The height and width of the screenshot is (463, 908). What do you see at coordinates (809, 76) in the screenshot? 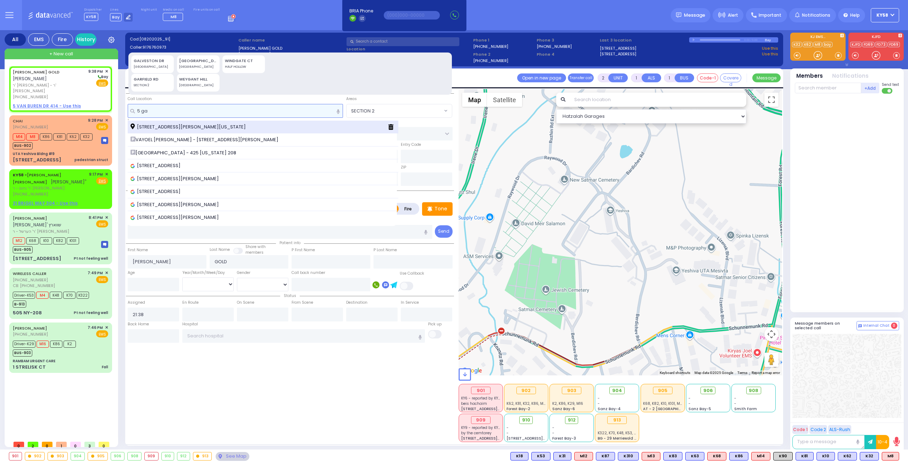
I see `button: Members` at bounding box center [809, 76].